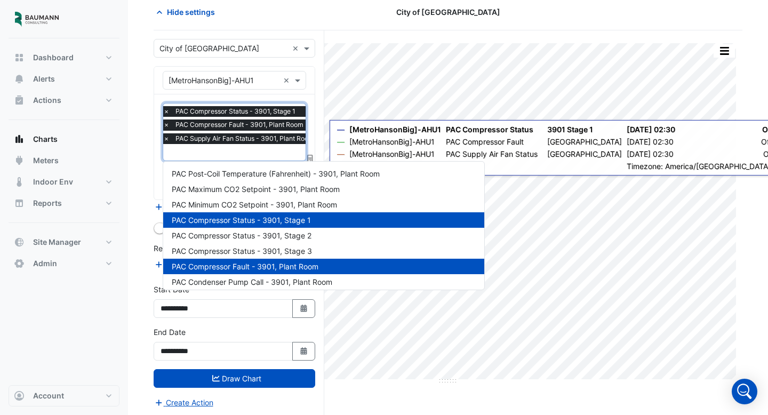  Describe the element at coordinates (47, 100) in the screenshot. I see `span: Actions` at that location.